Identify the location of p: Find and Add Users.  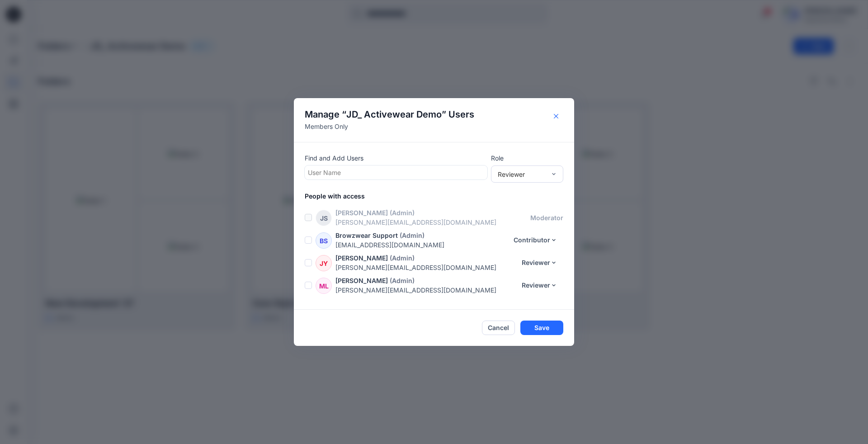
(396, 158).